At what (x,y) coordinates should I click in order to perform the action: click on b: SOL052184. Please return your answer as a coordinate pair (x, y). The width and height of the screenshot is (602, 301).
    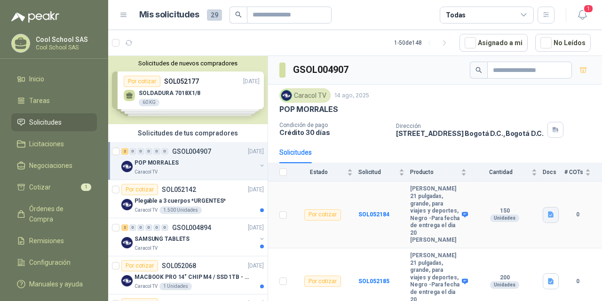
    Looking at the image, I should click on (374, 215).